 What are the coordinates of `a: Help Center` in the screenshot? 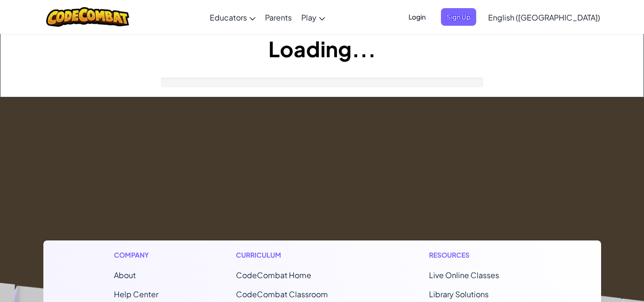 It's located at (136, 294).